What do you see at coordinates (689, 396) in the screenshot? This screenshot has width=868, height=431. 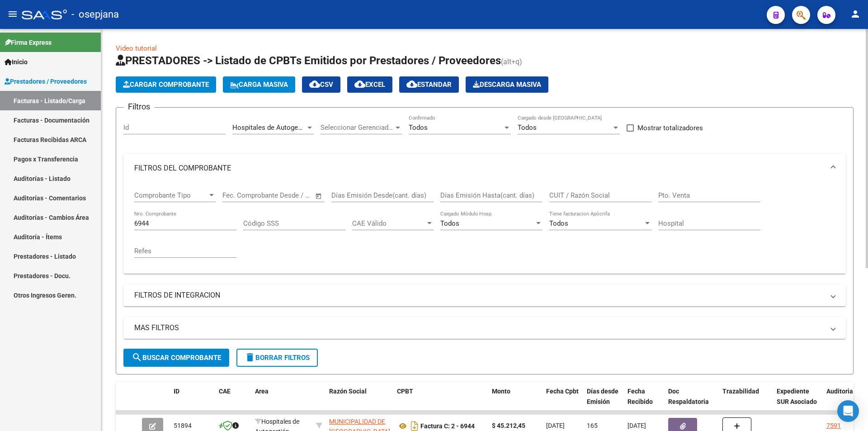 I see `span: Doc Respaldatoria` at bounding box center [689, 396].